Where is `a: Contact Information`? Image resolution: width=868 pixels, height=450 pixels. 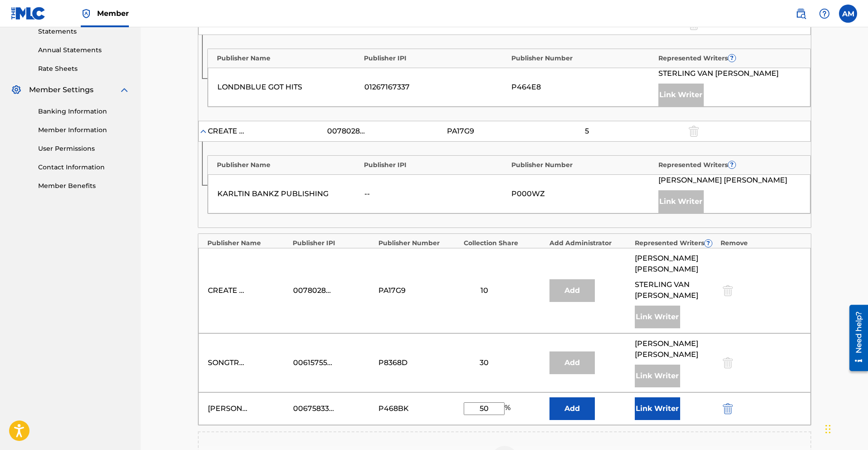 a: Contact Information is located at coordinates (84, 167).